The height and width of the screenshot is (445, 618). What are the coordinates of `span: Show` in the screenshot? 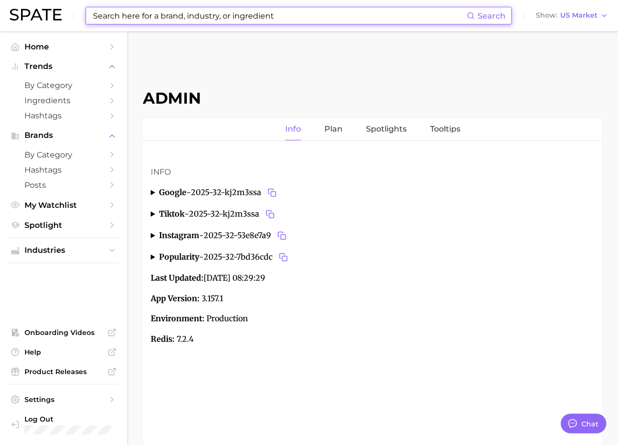 It's located at (547, 15).